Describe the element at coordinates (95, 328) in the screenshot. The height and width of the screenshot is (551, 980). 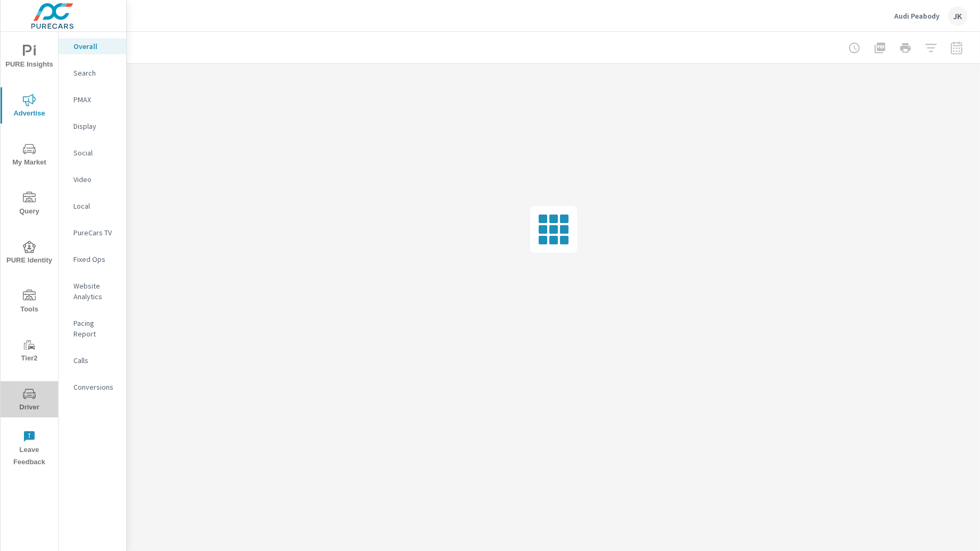
I see `p: Pacing Report` at that location.